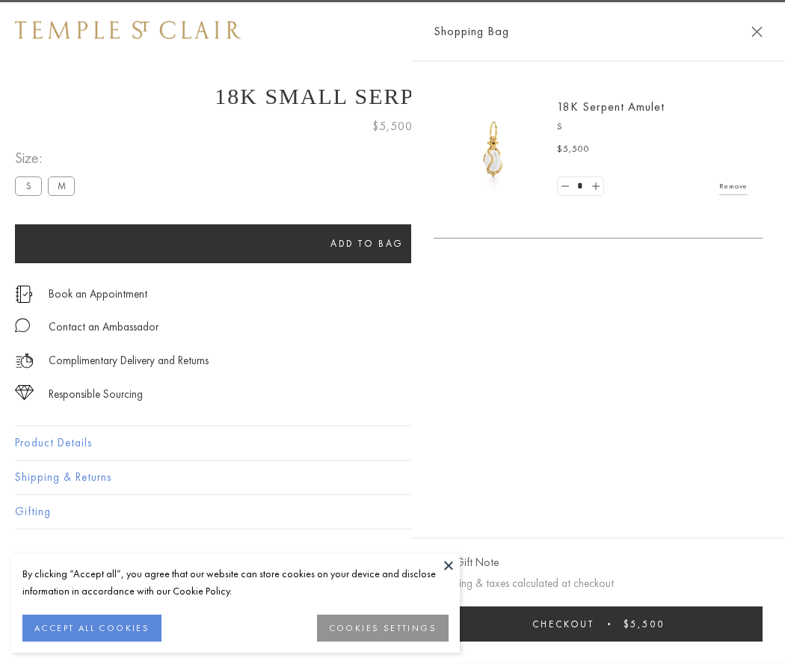 Image resolution: width=785 pixels, height=664 pixels. Describe the element at coordinates (96, 394) in the screenshot. I see `div: Responsible Sourcing` at that location.